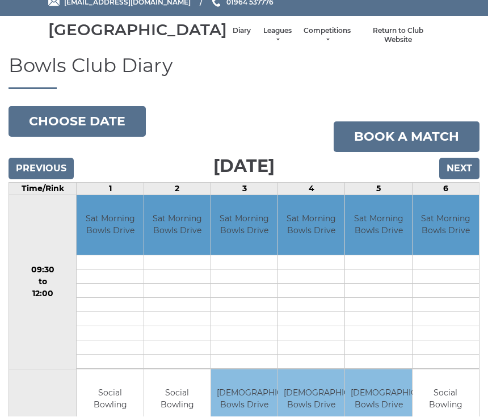 The image size is (488, 417). Describe the element at coordinates (311, 189) in the screenshot. I see `td: 4` at that location.